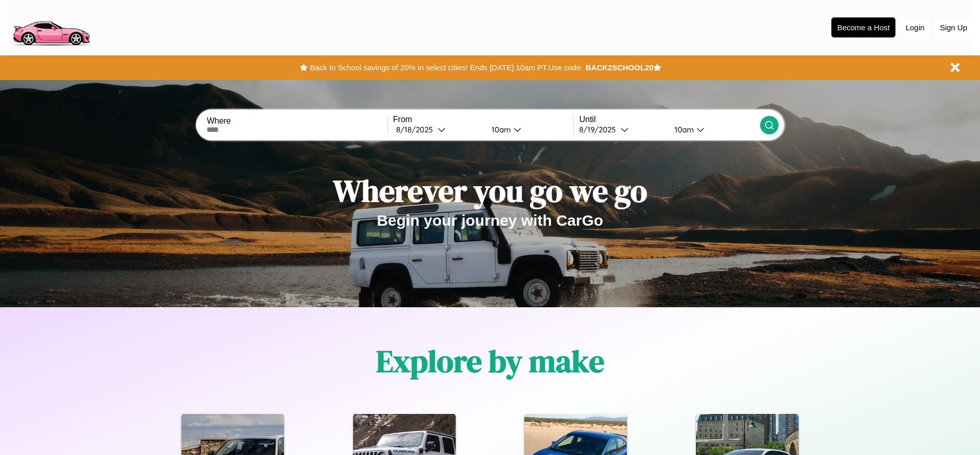 This screenshot has height=455, width=980. What do you see at coordinates (438, 129) in the screenshot?
I see `button: 8/18/2025` at bounding box center [438, 129].